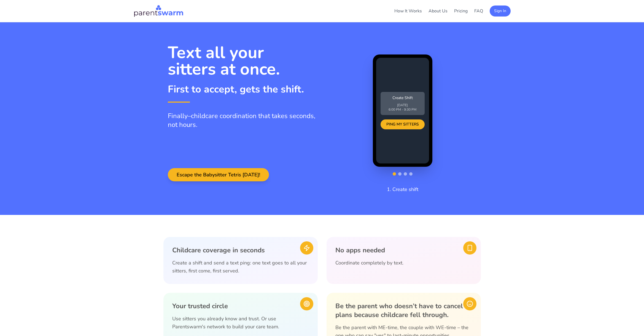 This screenshot has width=644, height=336. I want to click on a: About Us, so click(438, 11).